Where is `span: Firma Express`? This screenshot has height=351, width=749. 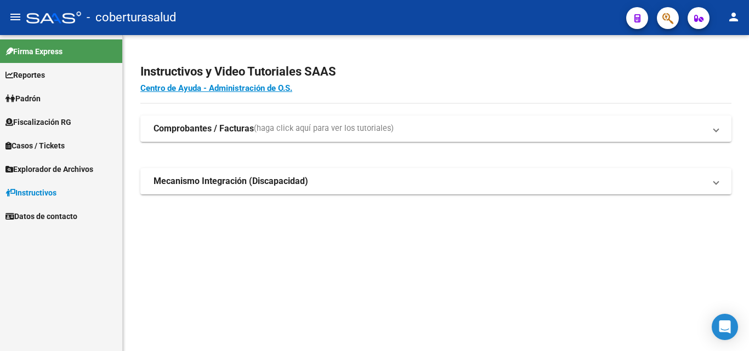 span: Firma Express is located at coordinates (34, 52).